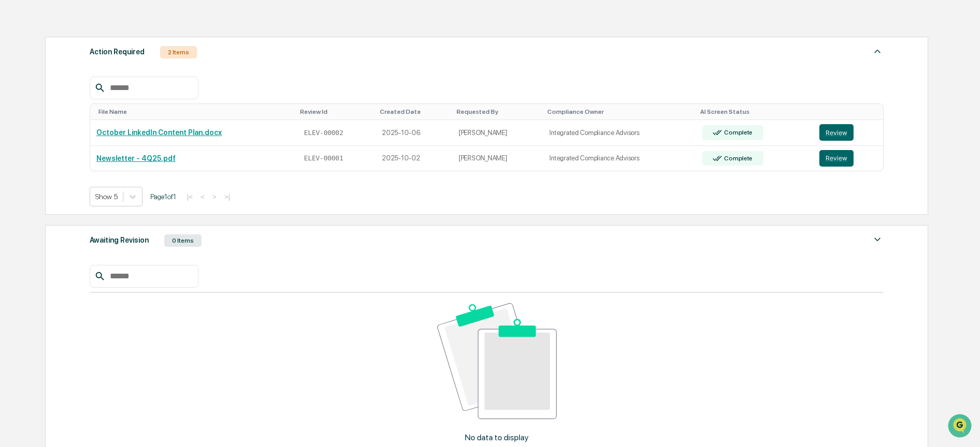 The height and width of the screenshot is (447, 980). I want to click on a: 🔎Data Lookup, so click(38, 155).